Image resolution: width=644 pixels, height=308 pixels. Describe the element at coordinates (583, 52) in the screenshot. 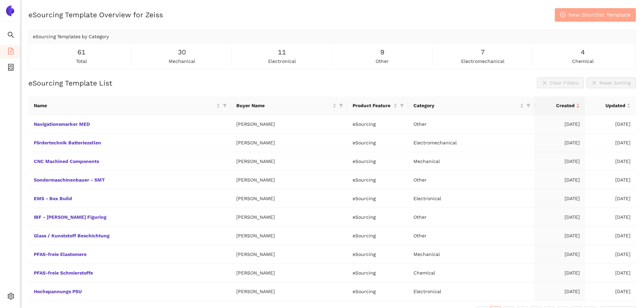

I see `span: 4` at that location.